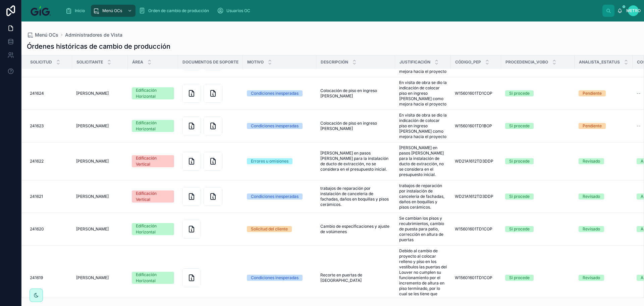  Describe the element at coordinates (49, 229) in the screenshot. I see `a: 241620` at that location.